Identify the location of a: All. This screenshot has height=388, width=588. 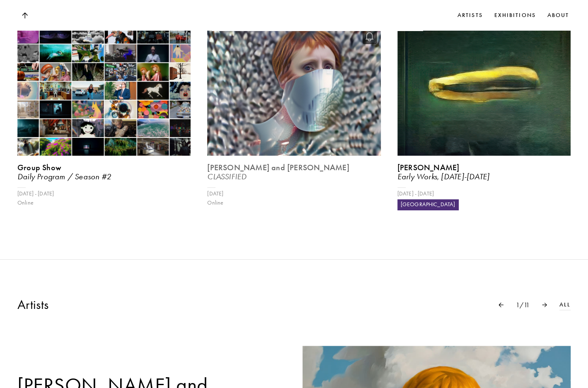
(565, 305).